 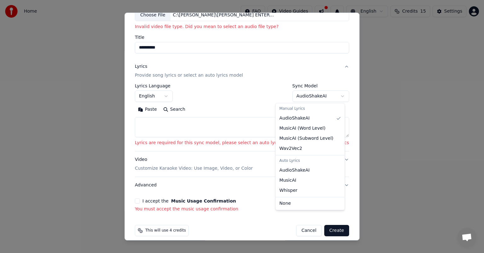 What do you see at coordinates (306, 138) in the screenshot?
I see `span: MusicAI ( Subword Level )` at bounding box center [306, 138].